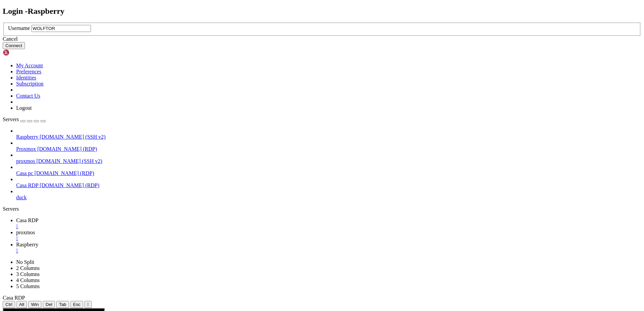  What do you see at coordinates (322, 39) in the screenshot?
I see `div: Cancel` at bounding box center [322, 39].